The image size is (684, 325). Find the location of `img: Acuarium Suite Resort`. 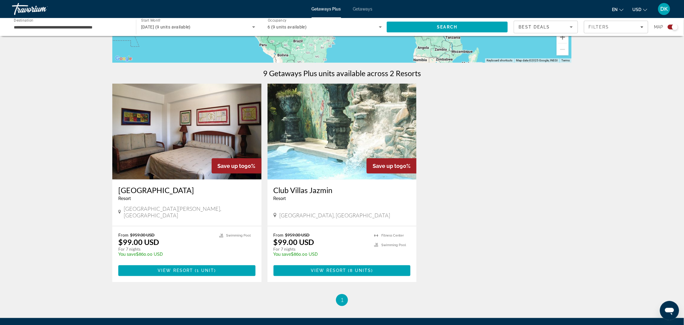

img: Acuarium Suite Resort is located at coordinates (187, 132).